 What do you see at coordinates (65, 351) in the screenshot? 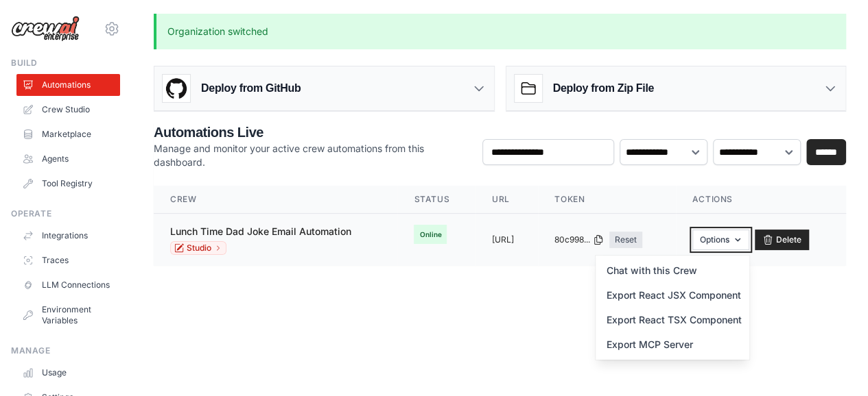
I see `div: Manage` at bounding box center [65, 351].